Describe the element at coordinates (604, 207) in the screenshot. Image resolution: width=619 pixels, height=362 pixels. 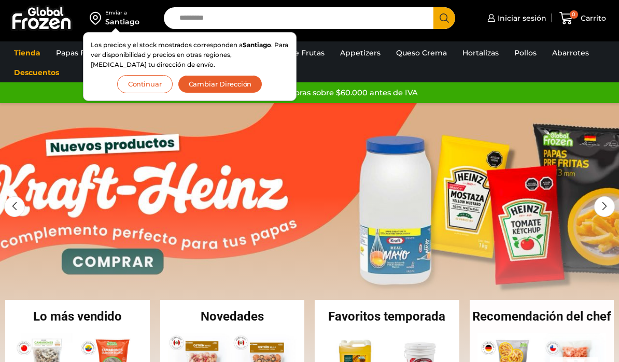
I see `div: Next slide` at that location.